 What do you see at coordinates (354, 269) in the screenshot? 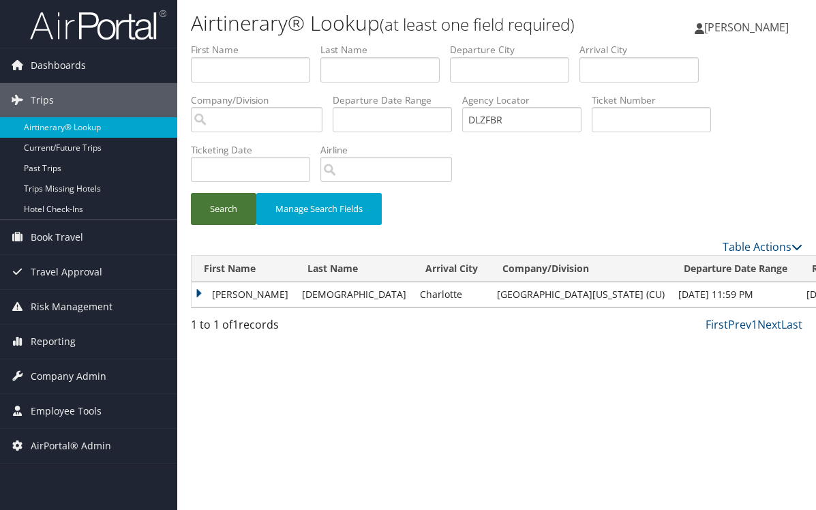
I see `th: Last Name: activate to sort column ascending` at bounding box center [354, 269].